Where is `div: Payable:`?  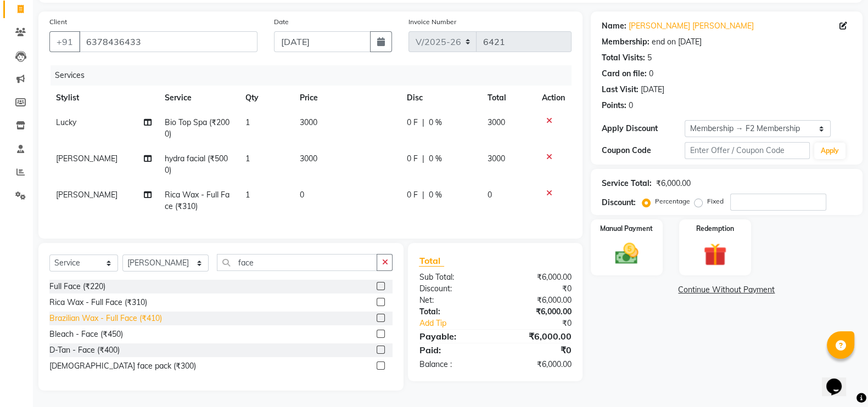 div: Payable: is located at coordinates (453, 336).